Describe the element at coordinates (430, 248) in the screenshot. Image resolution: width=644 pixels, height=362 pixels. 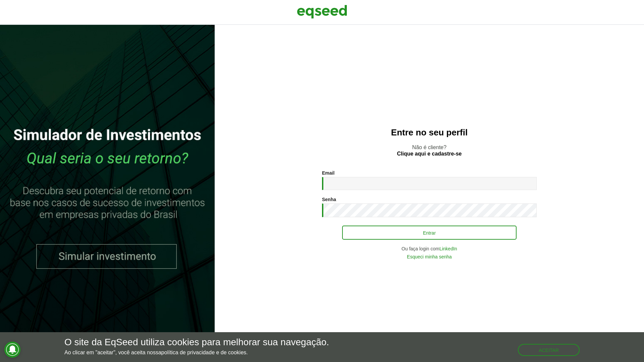
I see `div: Ou faça login com` at that location.